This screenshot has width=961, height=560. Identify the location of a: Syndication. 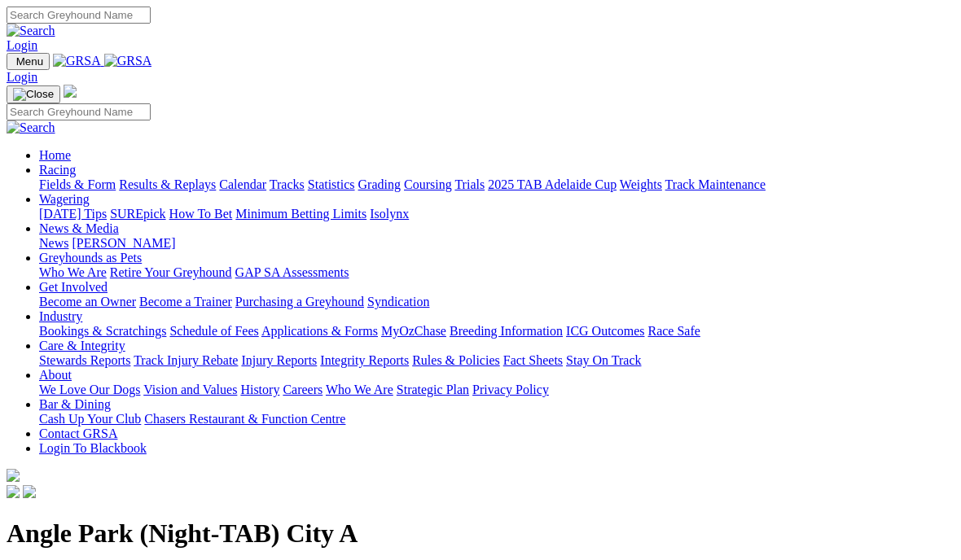
(398, 301).